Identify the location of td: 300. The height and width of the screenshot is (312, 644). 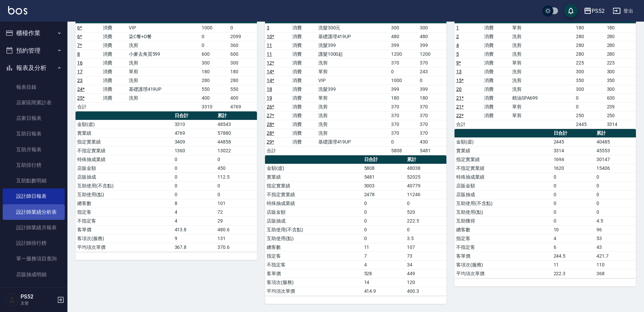
(432, 28).